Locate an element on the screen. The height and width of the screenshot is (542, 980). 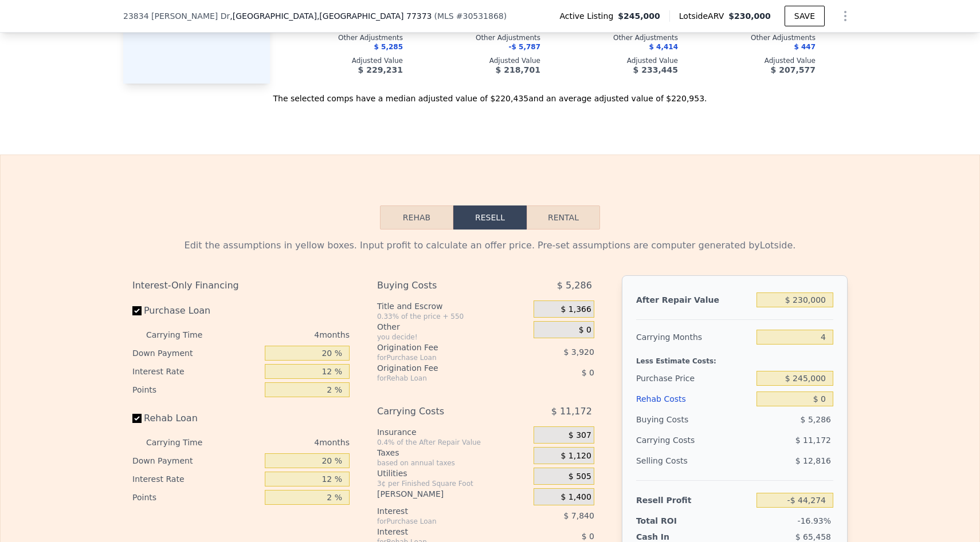
label: Rehab Loan is located at coordinates (196, 419).